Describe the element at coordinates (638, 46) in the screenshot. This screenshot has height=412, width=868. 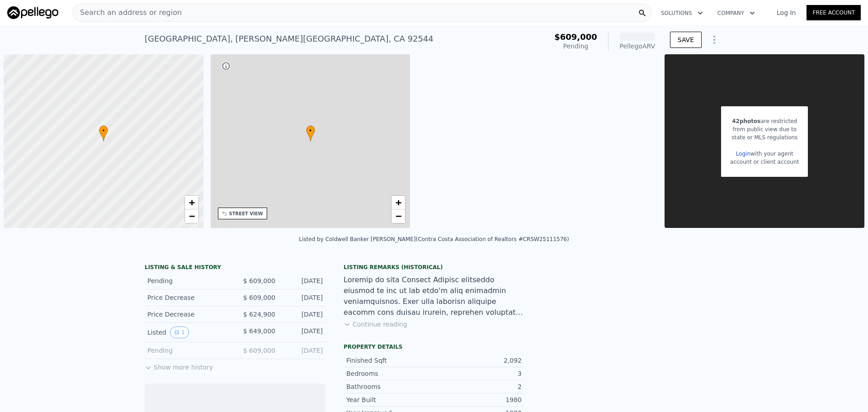
I see `div: Pellego ARV` at that location.